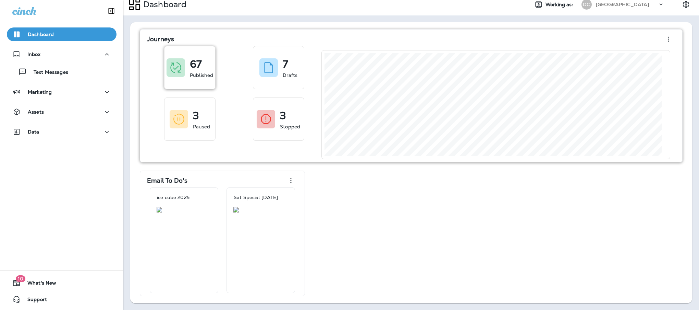  What do you see at coordinates (62, 54) in the screenshot?
I see `button: Inbox` at bounding box center [62, 54].